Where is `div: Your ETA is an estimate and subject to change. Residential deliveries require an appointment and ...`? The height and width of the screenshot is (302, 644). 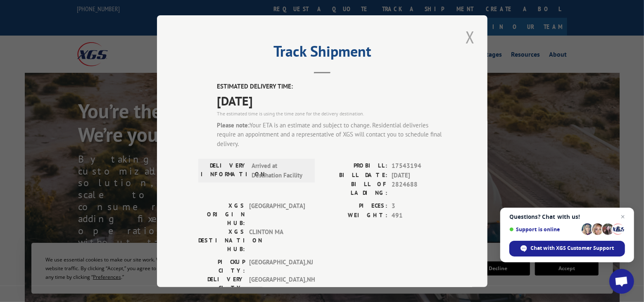 div: Your ETA is an estimate and subject to change. Residential deliveries require an appointment and ... is located at coordinates (331, 134).